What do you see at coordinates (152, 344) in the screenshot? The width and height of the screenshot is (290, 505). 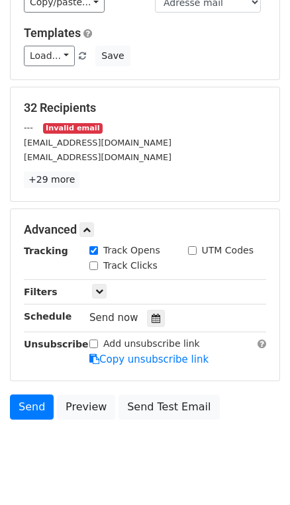 I see `label: Add unsubscribe link` at bounding box center [152, 344].